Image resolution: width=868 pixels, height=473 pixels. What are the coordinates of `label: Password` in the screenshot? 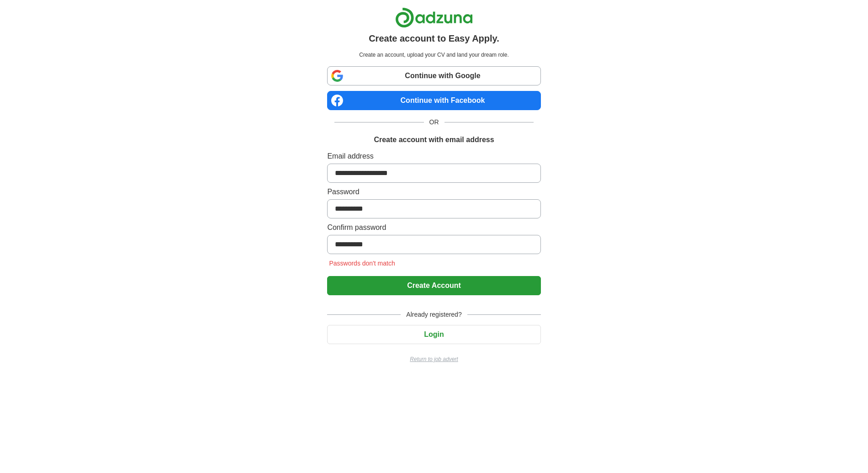 It's located at (434, 192).